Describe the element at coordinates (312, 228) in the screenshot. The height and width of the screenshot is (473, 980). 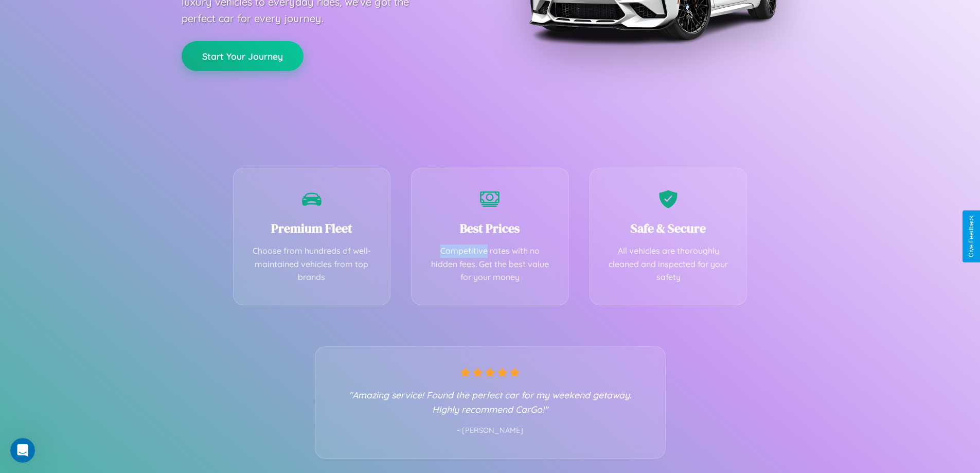
I see `h3: Premium Fleet` at that location.